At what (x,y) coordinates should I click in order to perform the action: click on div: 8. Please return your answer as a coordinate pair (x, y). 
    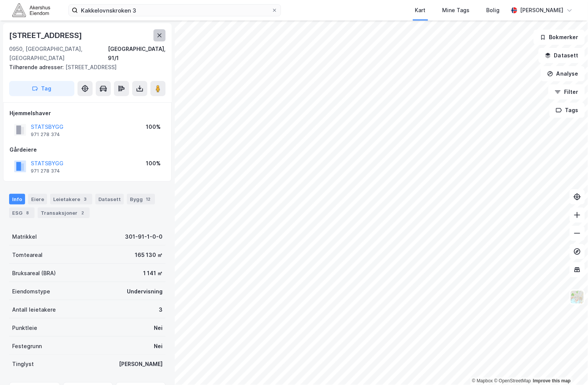
    Looking at the image, I should click on (28, 213).